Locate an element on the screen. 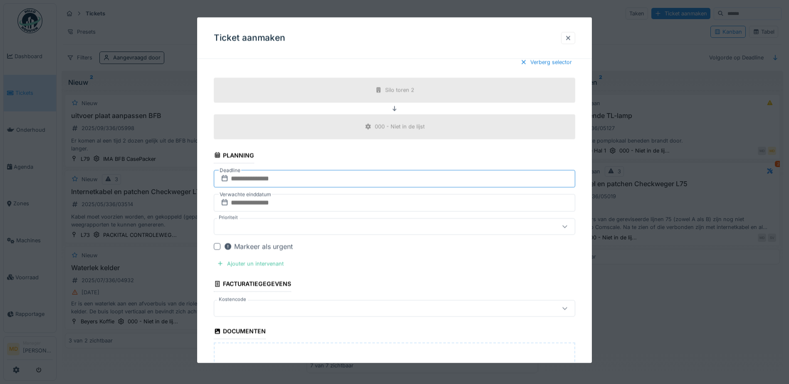 This screenshot has width=789, height=384. label: Deadline is located at coordinates (230, 170).